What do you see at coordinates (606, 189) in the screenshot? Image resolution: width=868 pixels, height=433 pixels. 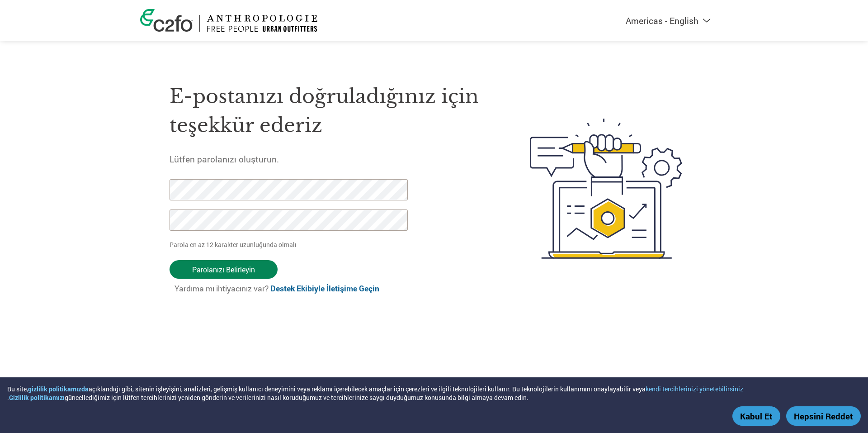 I see `img: create-password` at bounding box center [606, 189].